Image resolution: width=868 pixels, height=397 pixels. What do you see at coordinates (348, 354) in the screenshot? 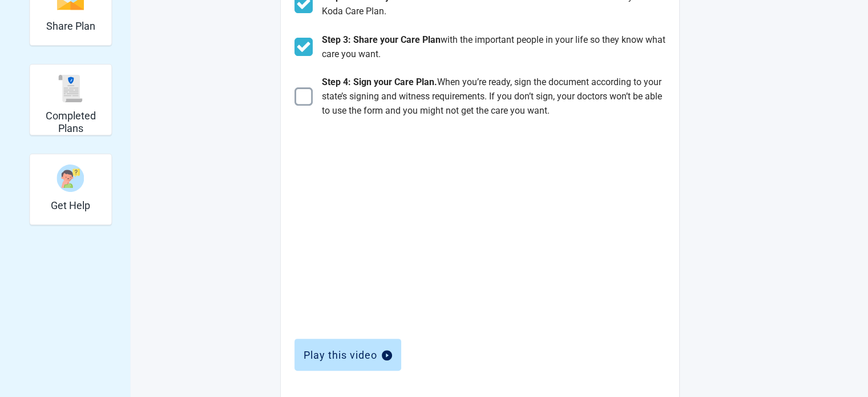
I see `button: Play this videoplay-circle` at bounding box center [348, 354].